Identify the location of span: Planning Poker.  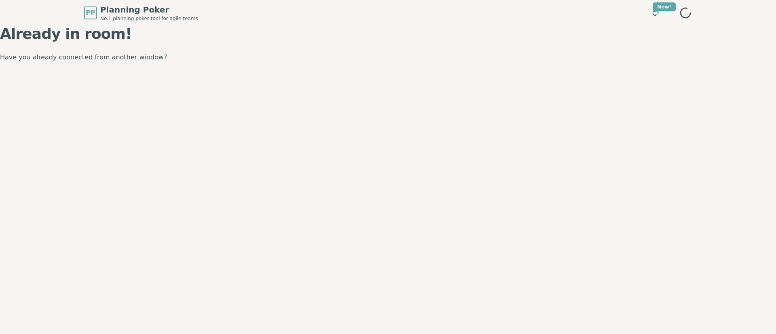
(149, 10).